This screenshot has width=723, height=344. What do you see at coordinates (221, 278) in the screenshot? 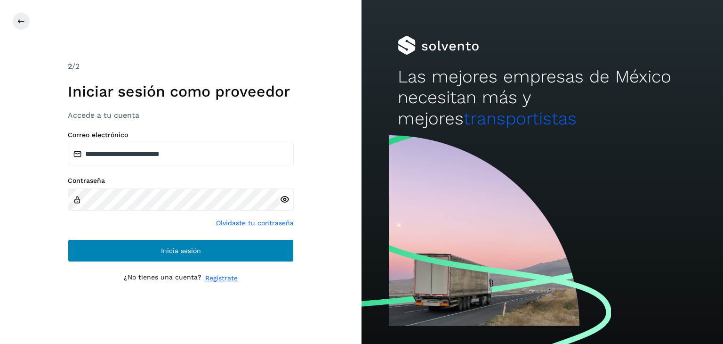
I see `a: Regístrate` at bounding box center [221, 278].